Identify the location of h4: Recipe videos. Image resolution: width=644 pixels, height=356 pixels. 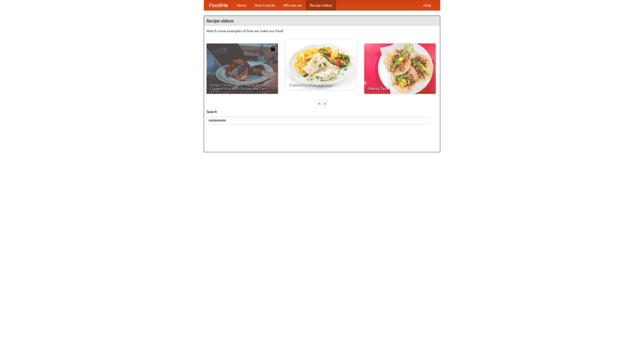
(322, 21).